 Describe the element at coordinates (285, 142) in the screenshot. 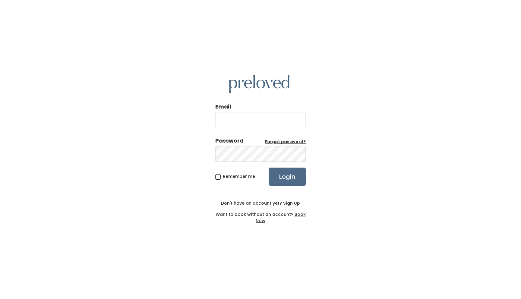

I see `a: Forgot password?` at that location.